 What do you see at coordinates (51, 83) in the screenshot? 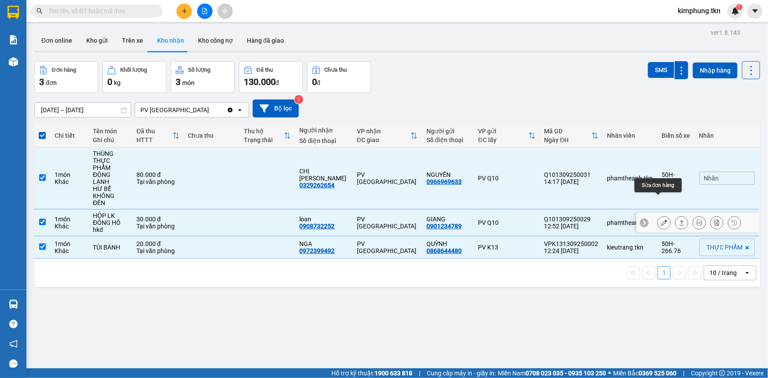
I see `span: đơn` at bounding box center [51, 83].